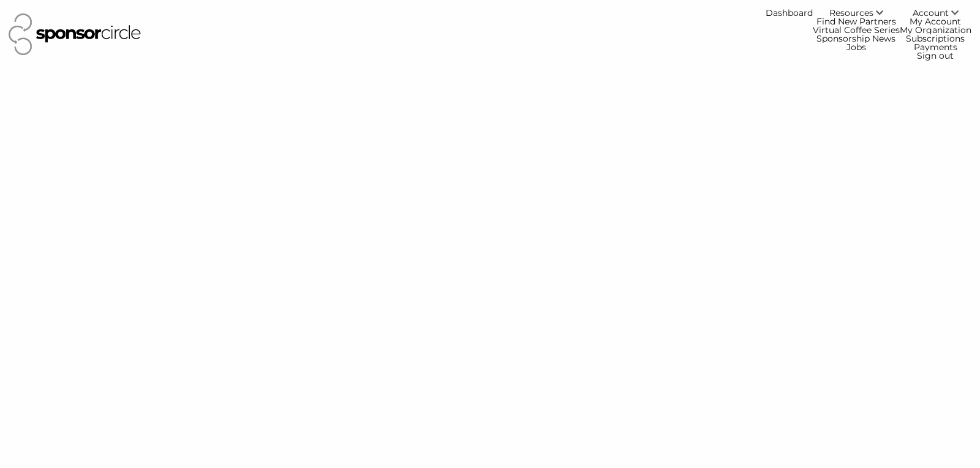 Image resolution: width=980 pixels, height=468 pixels. Describe the element at coordinates (74, 35) in the screenshot. I see `img: Sponsor Circle Logo` at that location.